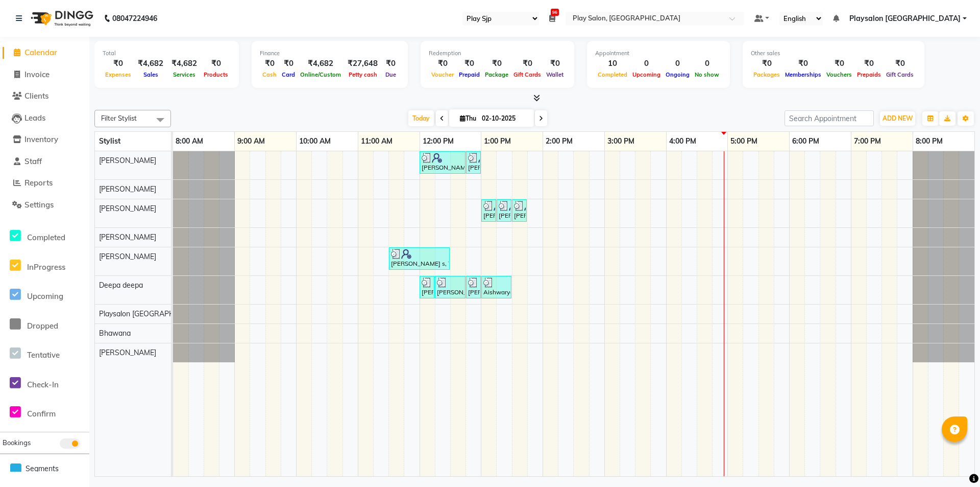  What do you see at coordinates (505, 119) in the screenshot?
I see `input: 2025-10-02` at bounding box center [505, 119].